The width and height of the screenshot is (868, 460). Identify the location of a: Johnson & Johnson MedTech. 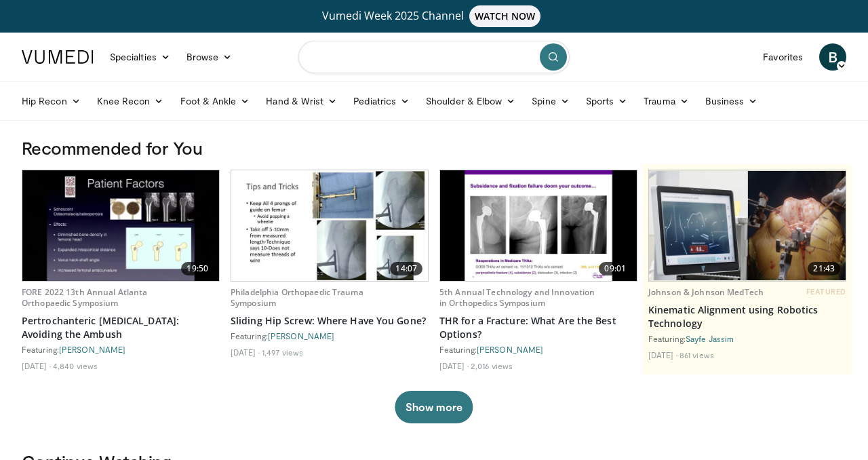
(706, 291).